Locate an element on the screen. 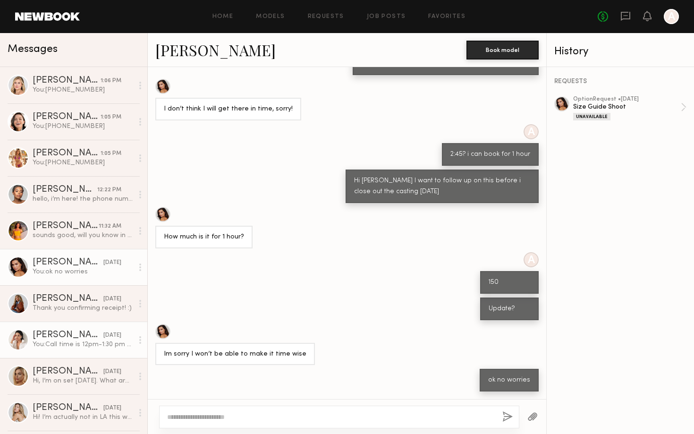 The image size is (694, 434). a: Home is located at coordinates (223, 17).